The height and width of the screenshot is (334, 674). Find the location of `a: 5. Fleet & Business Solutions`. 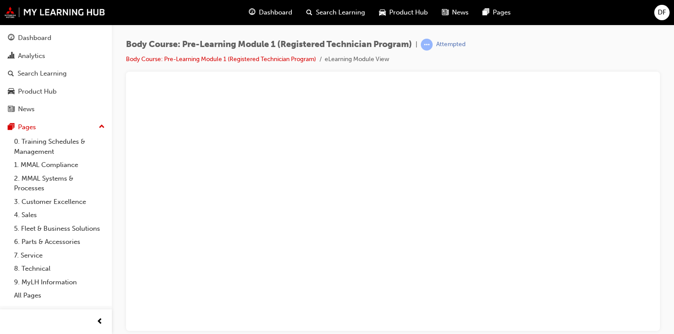

a: 5. Fleet & Business Solutions is located at coordinates (59, 228).